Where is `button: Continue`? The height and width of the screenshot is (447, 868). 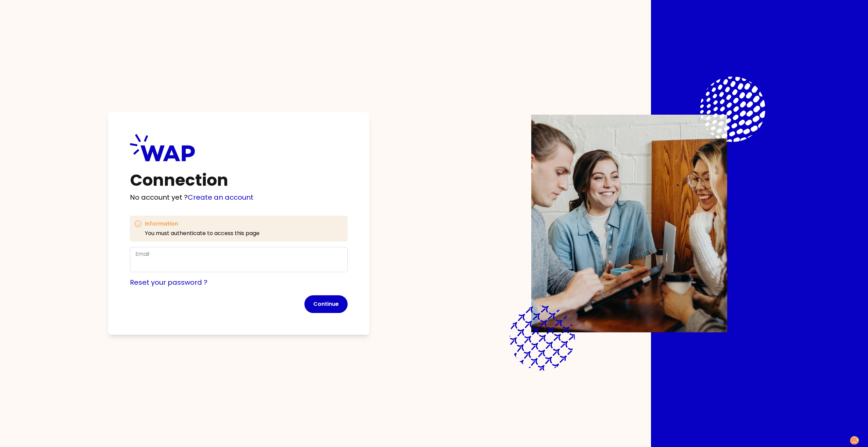 button: Continue is located at coordinates (326, 304).